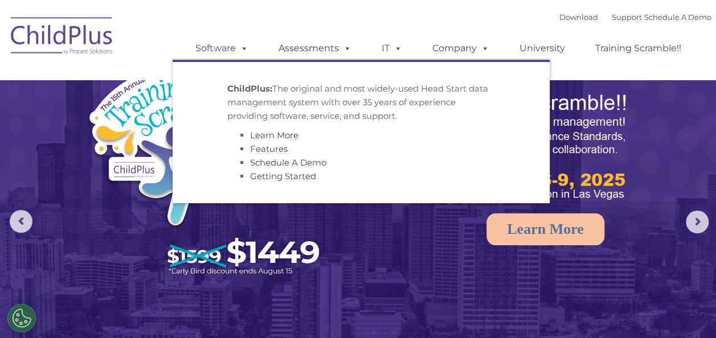 The image size is (716, 338). Describe the element at coordinates (626, 17) in the screenshot. I see `a: Support` at that location.